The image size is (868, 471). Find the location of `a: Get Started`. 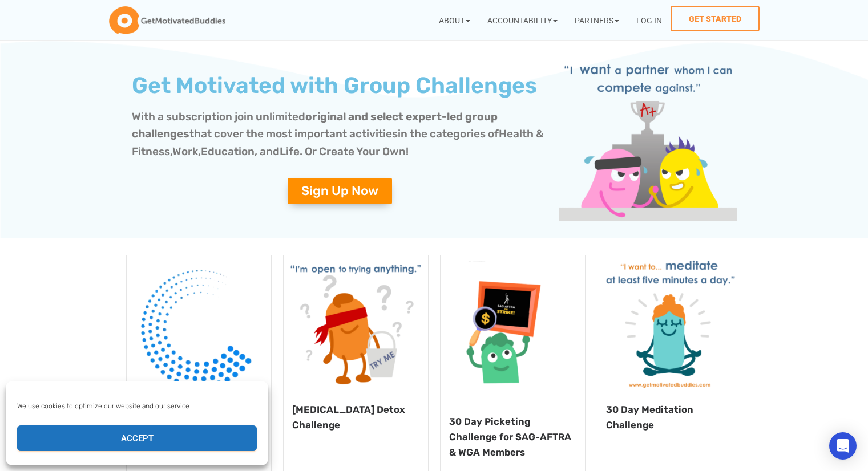

a: Get Started is located at coordinates (715, 18).